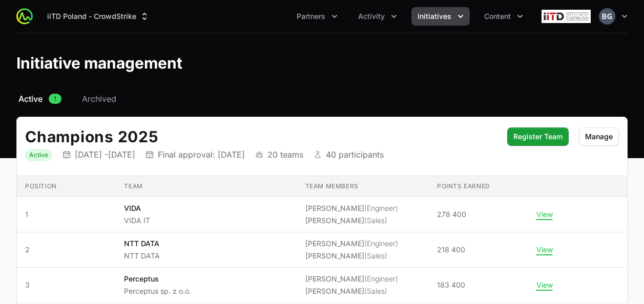  What do you see at coordinates (317, 16) in the screenshot?
I see `div: Partners menu` at bounding box center [317, 16].